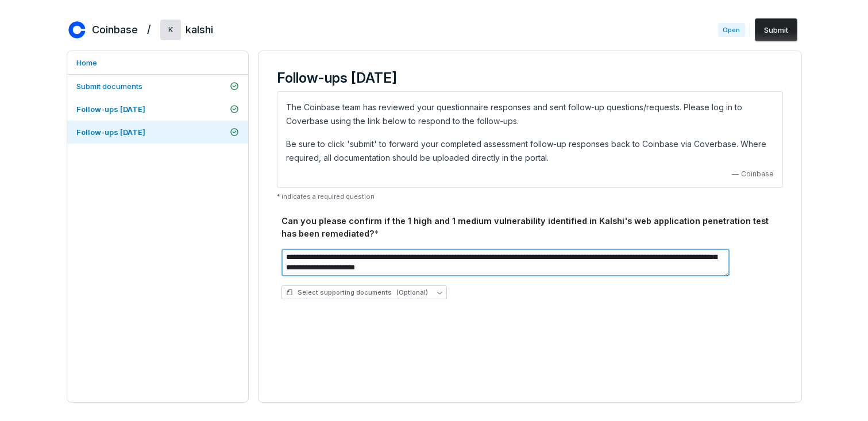  Describe the element at coordinates (529, 227) in the screenshot. I see `div: Can you please confirm if the 1 high and 1 medium vulnerability identified in Kalshi's web applic...` at that location.